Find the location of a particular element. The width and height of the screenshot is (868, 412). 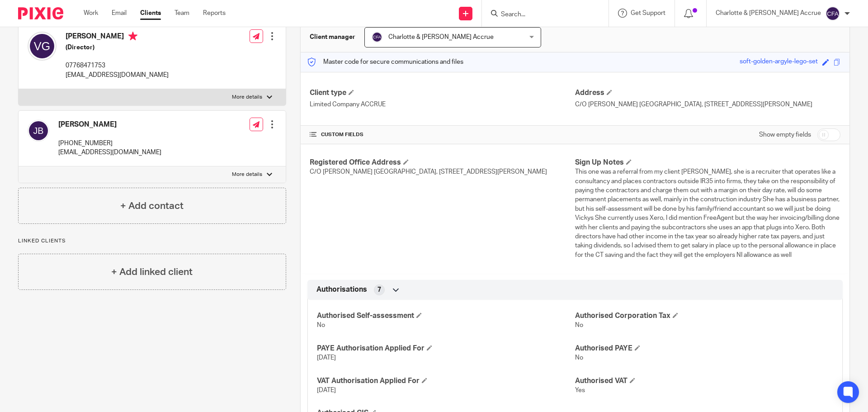

img: Pixie is located at coordinates (40, 13).